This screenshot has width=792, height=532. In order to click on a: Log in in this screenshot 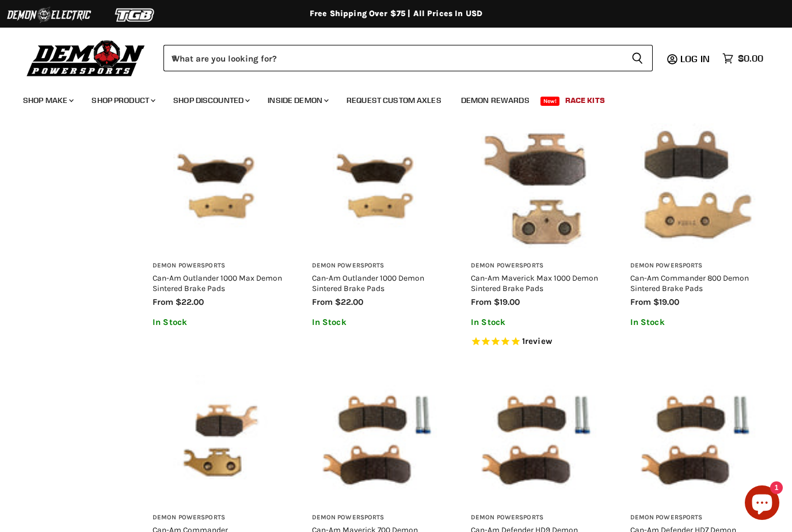, I will do `click(696, 59)`.